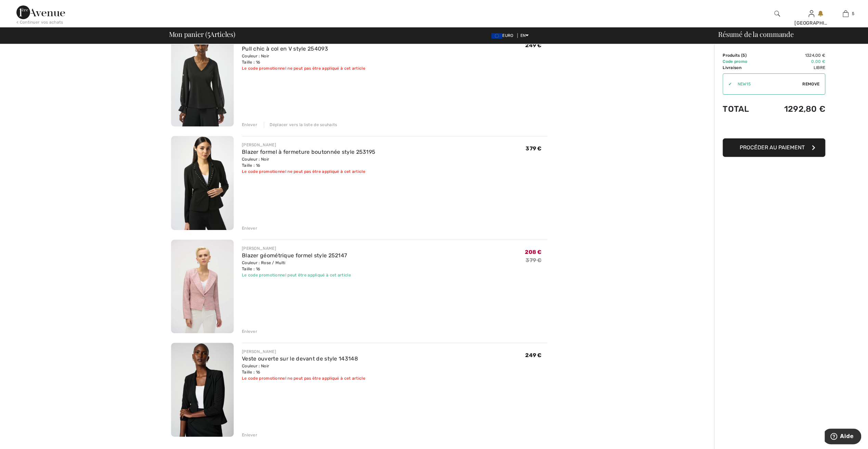 This screenshot has width=868, height=449. What do you see at coordinates (300, 358) in the screenshot?
I see `a: Veste ouverte sur le devant de style 143148` at bounding box center [300, 358].